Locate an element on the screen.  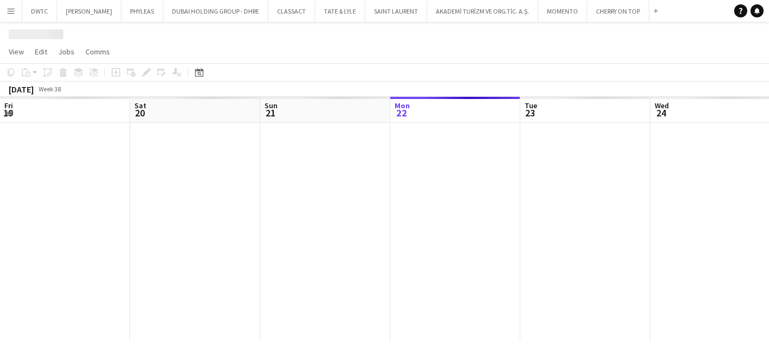
button: DWTC is located at coordinates (40, 11).